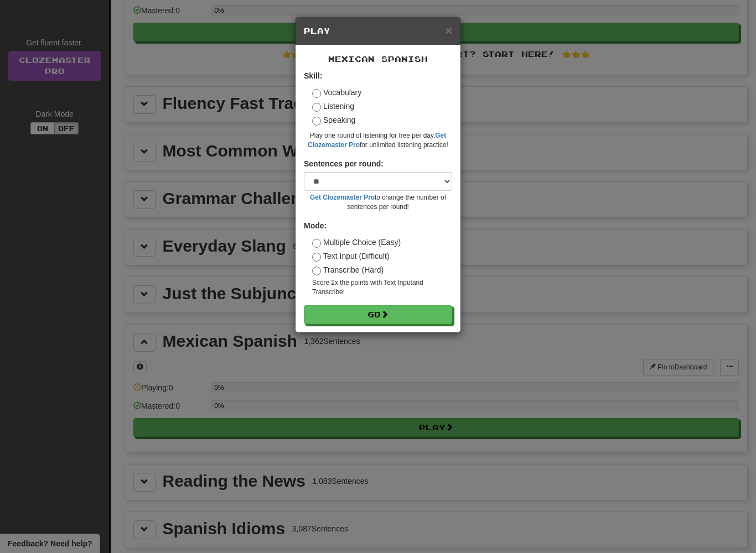  What do you see at coordinates (449, 30) in the screenshot?
I see `button: Close` at bounding box center [449, 30].